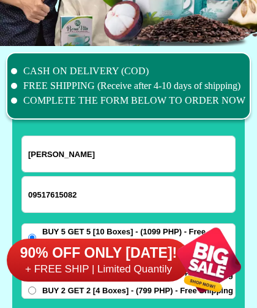 This screenshot has width=257, height=308. Describe the element at coordinates (129, 86) in the screenshot. I see `li: FREE SHIPPING (Receive after 4-10 days of shipping)` at that location.